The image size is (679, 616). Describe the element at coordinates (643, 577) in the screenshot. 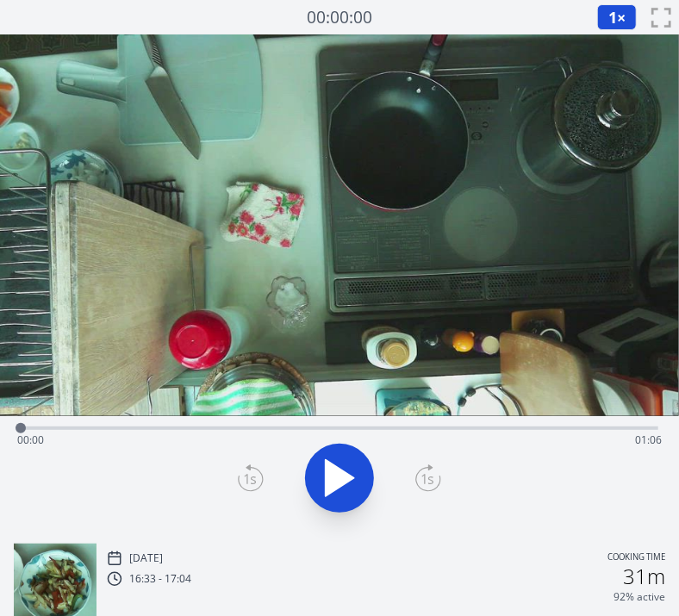

I see `h2: 31m` at that location.